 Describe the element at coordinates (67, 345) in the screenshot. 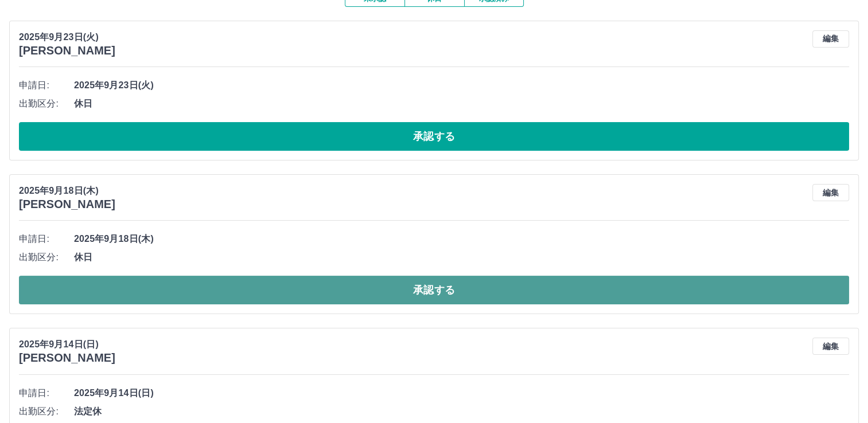

I see `p: 2025年9月14日(日)` at that location.